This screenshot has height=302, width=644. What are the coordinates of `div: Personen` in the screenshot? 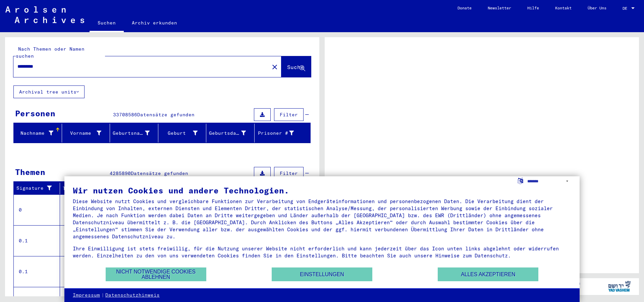 It's located at (35, 113).